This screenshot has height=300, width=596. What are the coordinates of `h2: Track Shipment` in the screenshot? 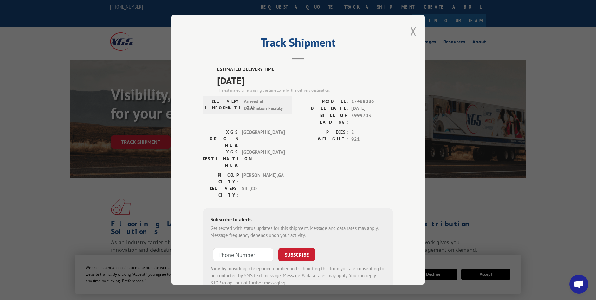 It's located at (298, 44).